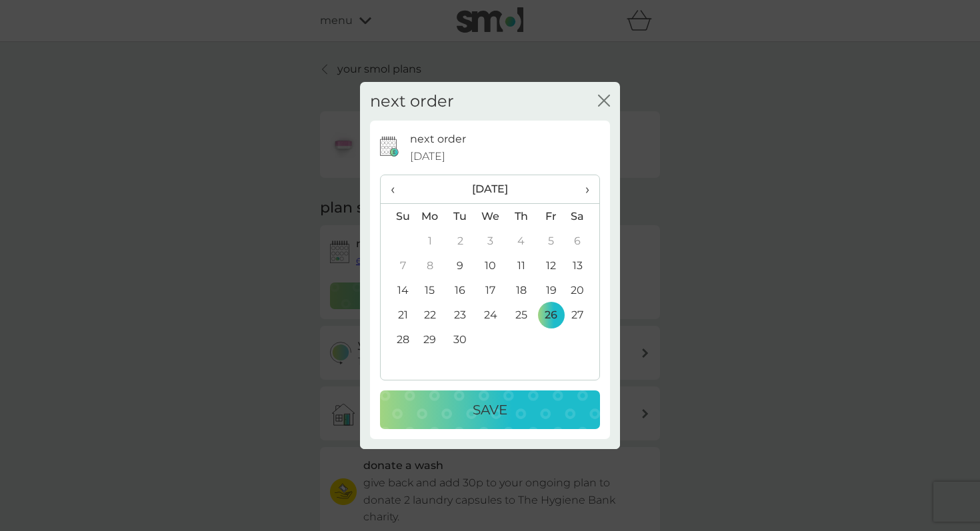 The width and height of the screenshot is (980, 531). What do you see at coordinates (491, 241) in the screenshot?
I see `td: 3` at bounding box center [491, 241].